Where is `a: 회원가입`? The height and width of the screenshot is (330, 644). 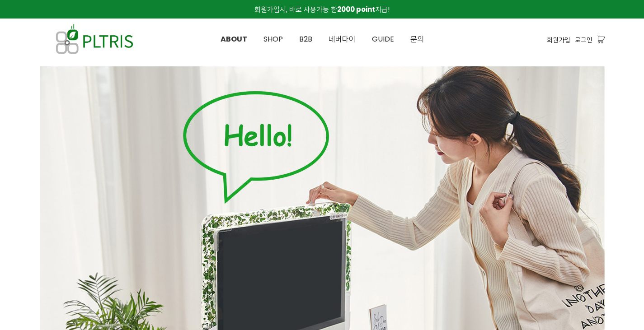
a: 회원가입 is located at coordinates (558, 40).